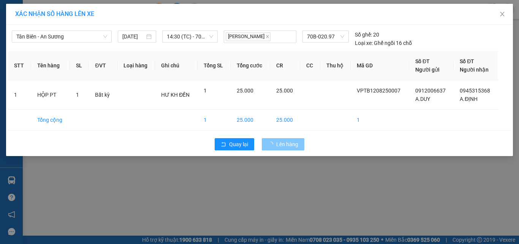  What do you see at coordinates (336, 65) in the screenshot?
I see `th: Thu hộ` at bounding box center [336, 65].